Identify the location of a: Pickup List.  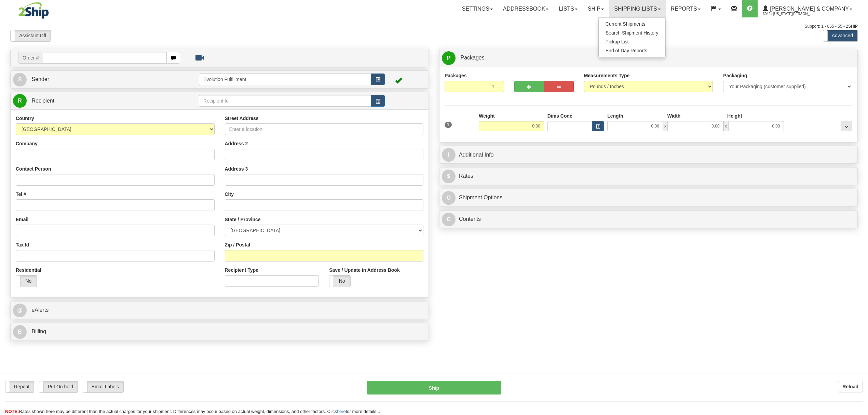
(632, 42).